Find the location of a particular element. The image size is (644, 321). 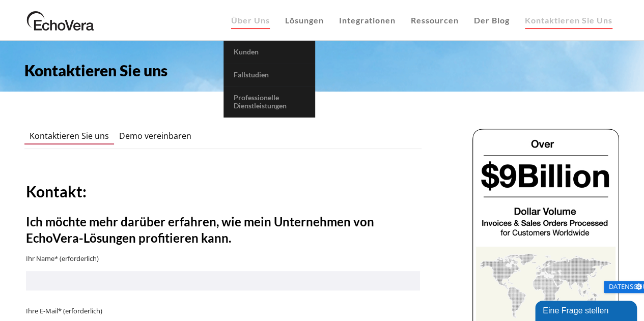

img: gear.png is located at coordinates (638, 287).